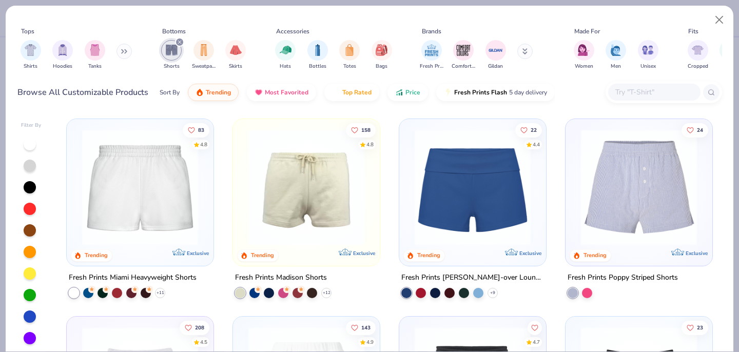 The height and width of the screenshot is (352, 739). I want to click on span: Bottles, so click(317, 66).